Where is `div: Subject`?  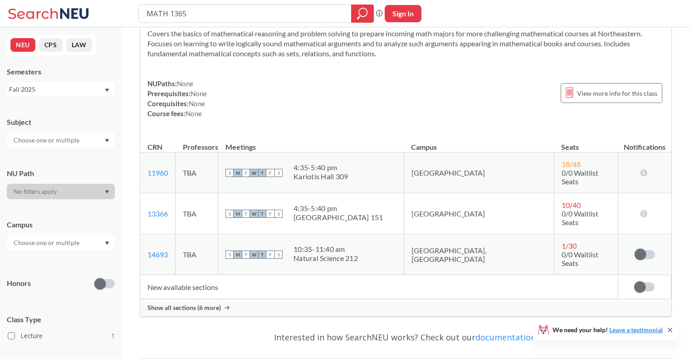
div: Subject is located at coordinates (61, 122).